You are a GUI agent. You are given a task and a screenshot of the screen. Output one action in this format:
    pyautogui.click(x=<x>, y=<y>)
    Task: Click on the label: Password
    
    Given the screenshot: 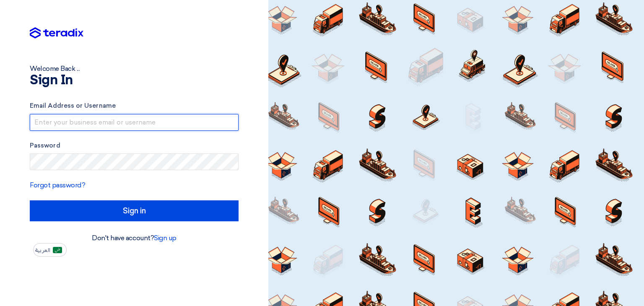 What is the action you would take?
    pyautogui.click(x=134, y=146)
    